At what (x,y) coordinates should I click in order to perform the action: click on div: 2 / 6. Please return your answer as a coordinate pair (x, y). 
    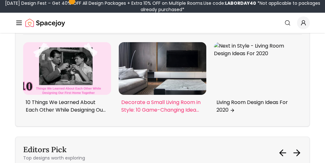
    Looking at the image, I should click on (162, 80).